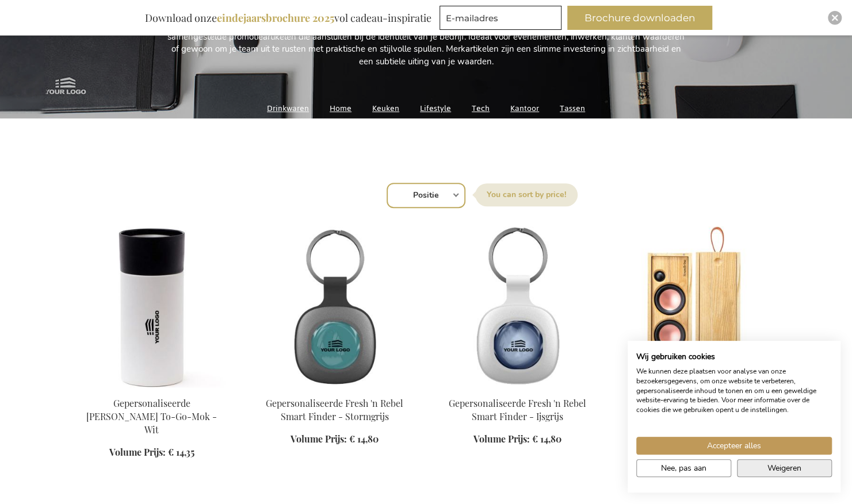 The width and height of the screenshot is (852, 504). Describe the element at coordinates (152, 388) in the screenshot. I see `a: Personalised Otis Thermo To-Go-Mug` at that location.